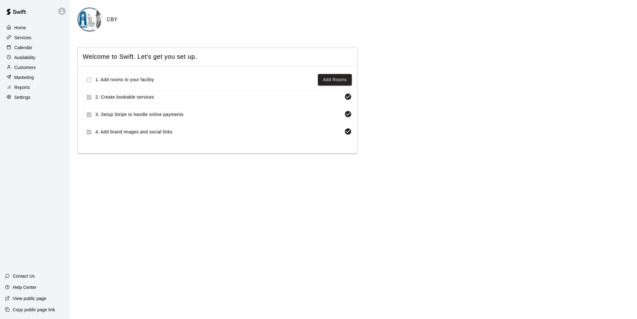 This screenshot has height=319, width=637. What do you see at coordinates (23, 48) in the screenshot?
I see `p: Calendar` at bounding box center [23, 48].